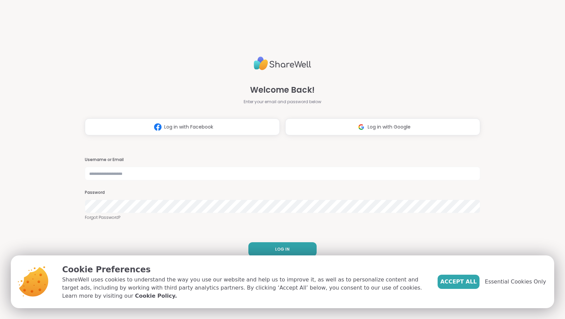 Image resolution: width=565 pixels, height=319 pixels. I want to click on p: ShareWell uses cookies to understand the way you use our website and help us to improve it, as we..., so click(244, 288).